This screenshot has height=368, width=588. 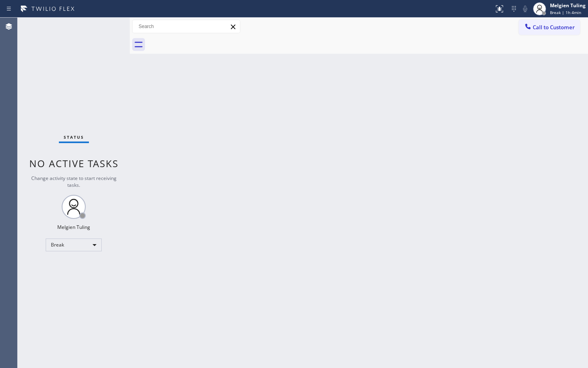 I want to click on div: Break, so click(x=74, y=245).